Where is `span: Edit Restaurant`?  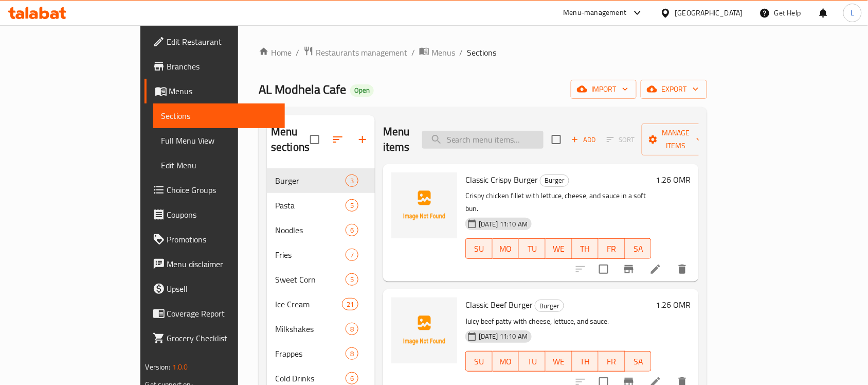
span: Edit Restaurant is located at coordinates (222, 42).